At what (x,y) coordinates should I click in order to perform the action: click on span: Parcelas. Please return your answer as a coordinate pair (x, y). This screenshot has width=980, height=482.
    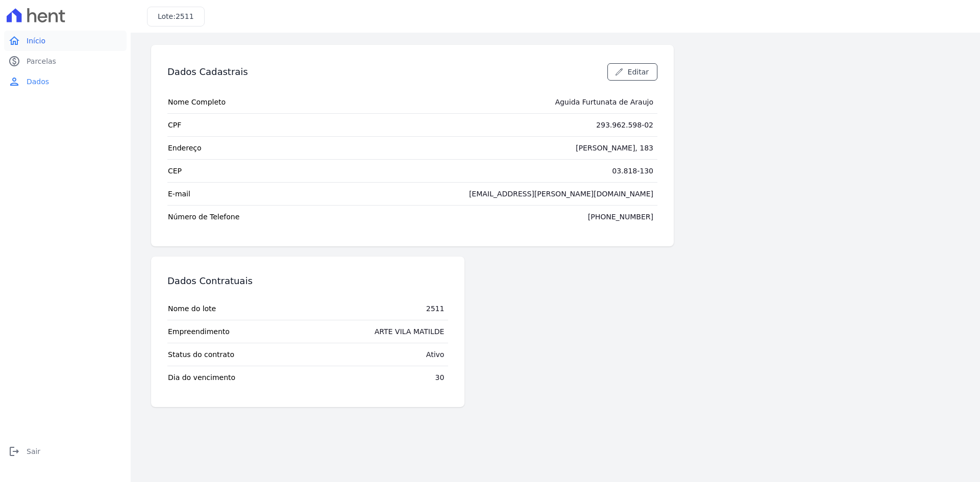
    Looking at the image, I should click on (41, 61).